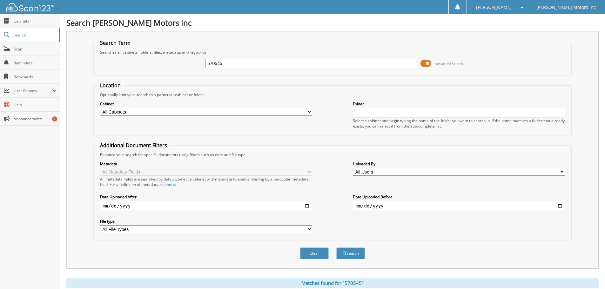  I want to click on a: here, so click(171, 185).